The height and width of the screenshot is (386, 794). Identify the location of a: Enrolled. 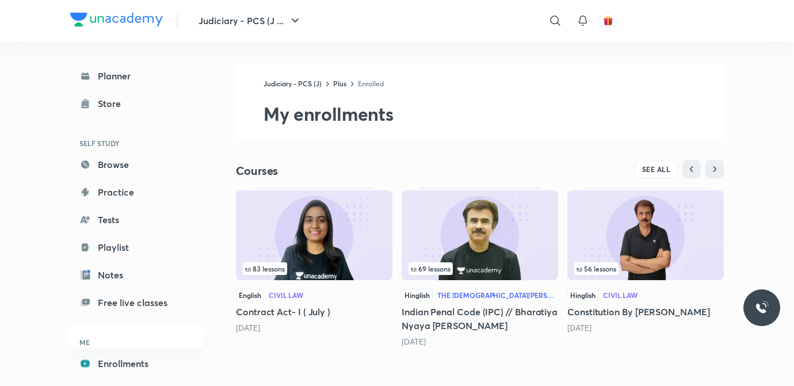
(370, 83).